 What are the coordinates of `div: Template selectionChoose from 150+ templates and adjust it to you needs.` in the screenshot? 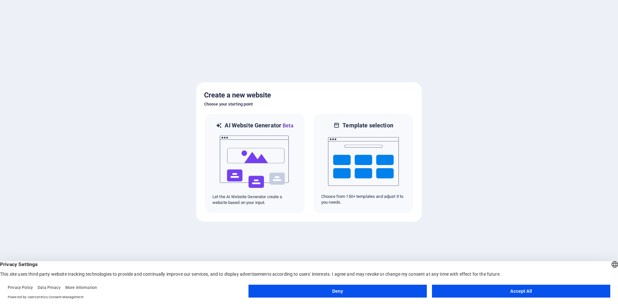 It's located at (363, 163).